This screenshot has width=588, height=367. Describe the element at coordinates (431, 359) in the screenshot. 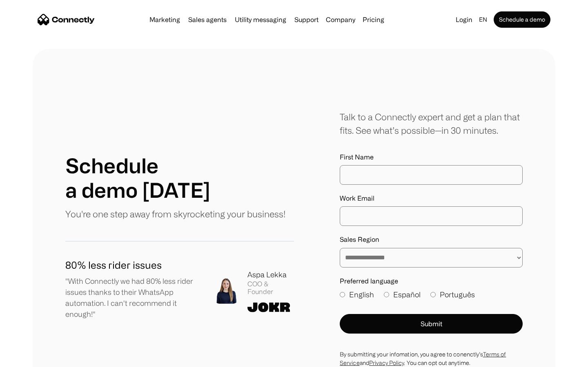

I see `div: By submitting your infomation, you agree to conenctly’s and . You can opt out anytime.` at that location.